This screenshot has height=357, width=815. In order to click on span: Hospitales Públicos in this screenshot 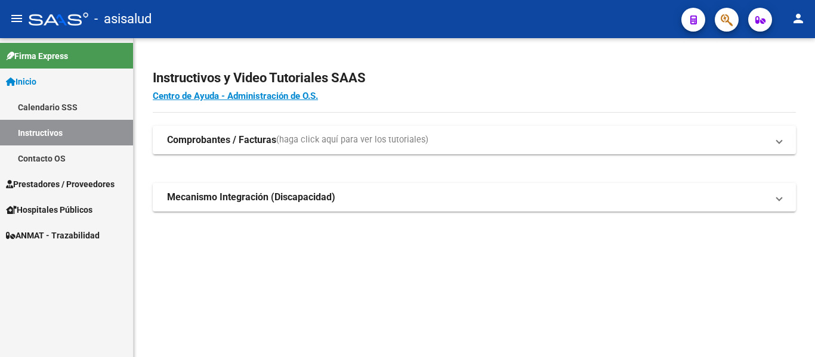, I will do `click(49, 210)`.